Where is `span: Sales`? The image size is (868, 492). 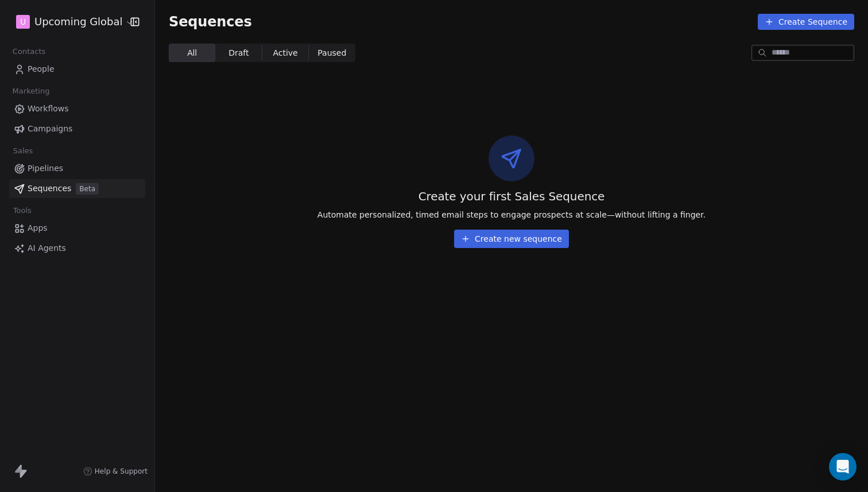
span: Sales is located at coordinates (23, 151).